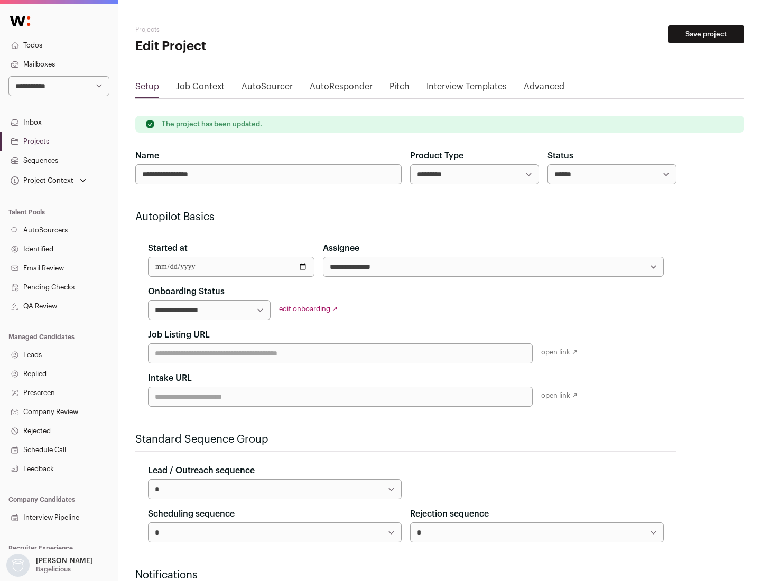  What do you see at coordinates (400, 89) in the screenshot?
I see `a: Pitch` at bounding box center [400, 89].